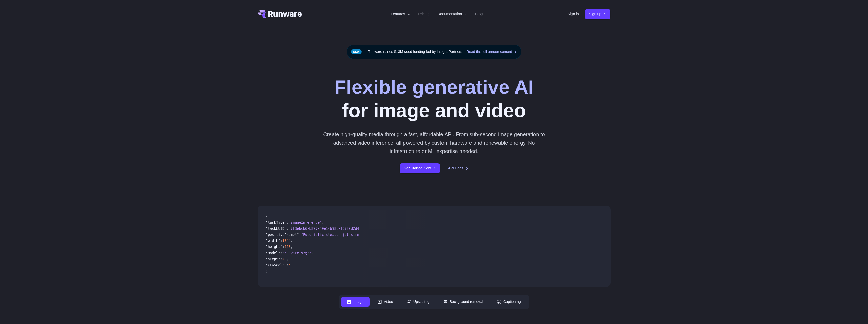 Image resolution: width=868 pixels, height=324 pixels. I want to click on h1: for image and video, so click(434, 99).